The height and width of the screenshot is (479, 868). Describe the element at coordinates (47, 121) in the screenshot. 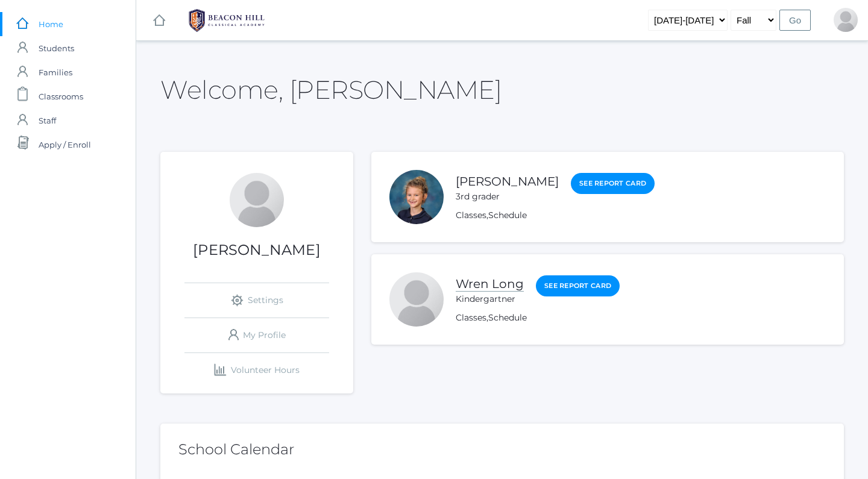

I see `span: Staff` at that location.